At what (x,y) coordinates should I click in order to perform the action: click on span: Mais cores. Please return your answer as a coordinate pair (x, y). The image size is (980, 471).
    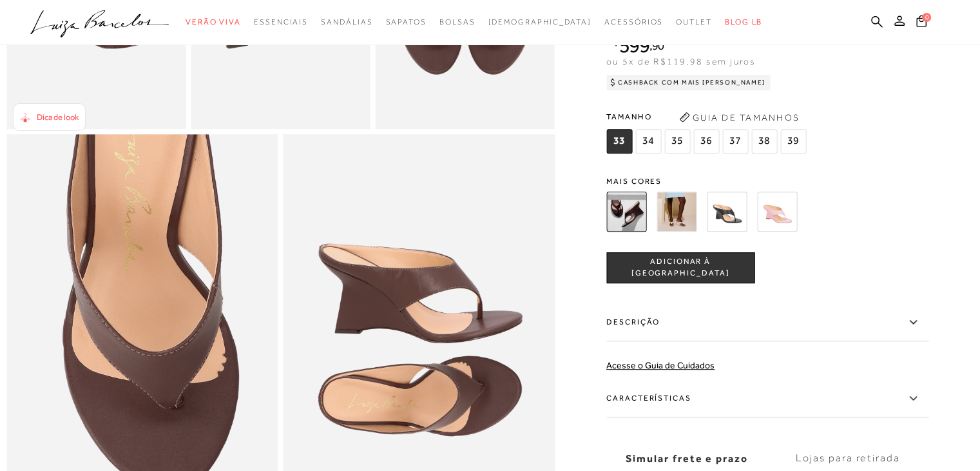
    Looking at the image, I should click on (768, 181).